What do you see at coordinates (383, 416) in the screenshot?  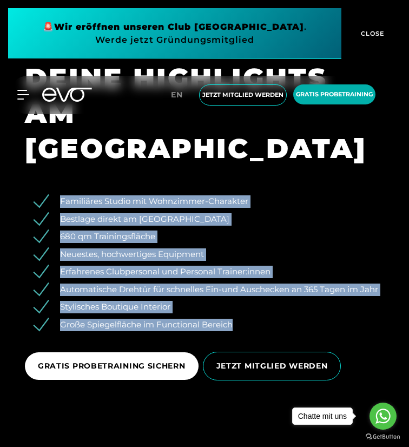 I see `a: Go to whatsapp` at bounding box center [383, 416].